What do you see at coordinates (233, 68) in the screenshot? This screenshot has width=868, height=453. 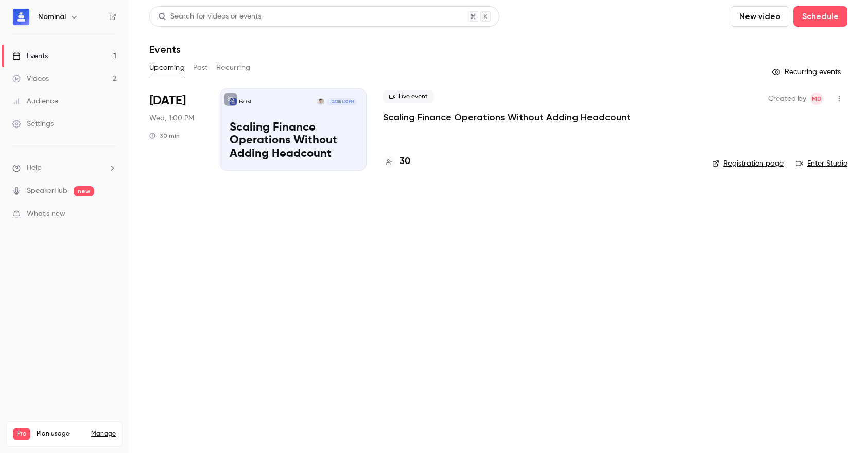 I see `button: Recurring` at bounding box center [233, 68].